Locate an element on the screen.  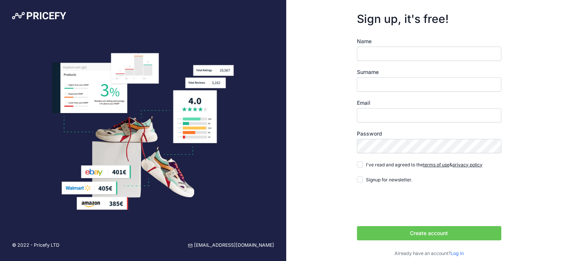
label: Email is located at coordinates (429, 103).